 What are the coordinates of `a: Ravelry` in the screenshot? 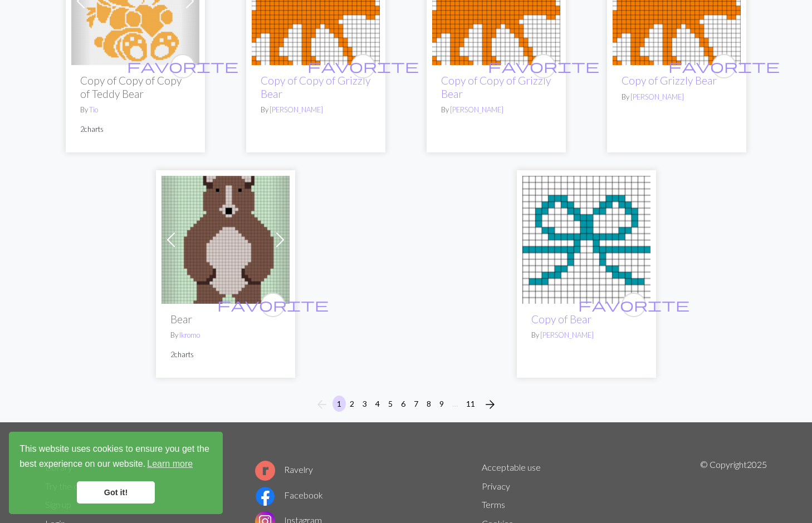 It's located at (284, 469).